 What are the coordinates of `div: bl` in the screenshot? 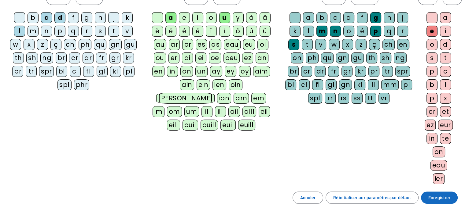 It's located at (291, 85).